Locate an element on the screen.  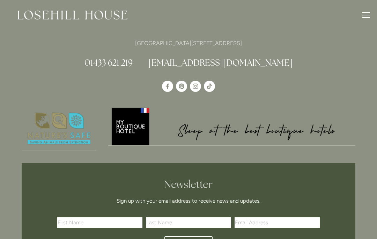
img: Nature's Safe - Logo is located at coordinates (59, 128).